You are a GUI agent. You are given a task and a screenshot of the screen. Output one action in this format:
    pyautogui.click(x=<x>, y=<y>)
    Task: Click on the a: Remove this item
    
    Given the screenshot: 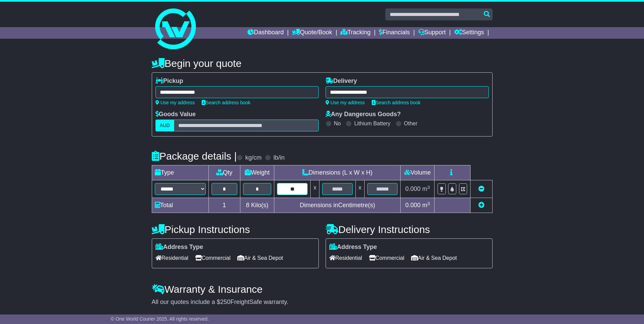 What is the action you would take?
    pyautogui.click(x=481, y=189)
    